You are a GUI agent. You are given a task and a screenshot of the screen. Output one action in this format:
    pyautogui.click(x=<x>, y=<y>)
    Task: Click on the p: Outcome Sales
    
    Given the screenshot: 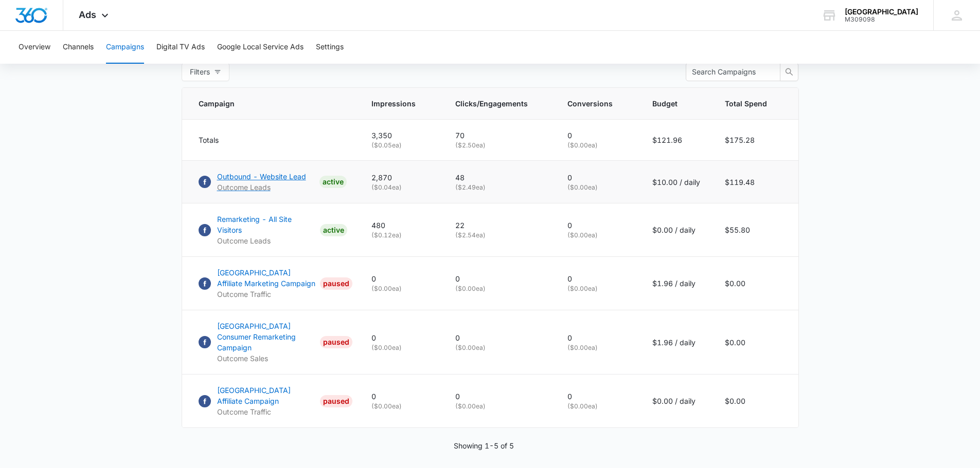 What is the action you would take?
    pyautogui.click(x=266, y=358)
    